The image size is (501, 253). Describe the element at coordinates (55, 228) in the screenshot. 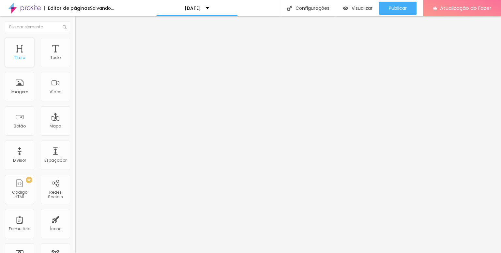

I see `font: Ícone` at that location.